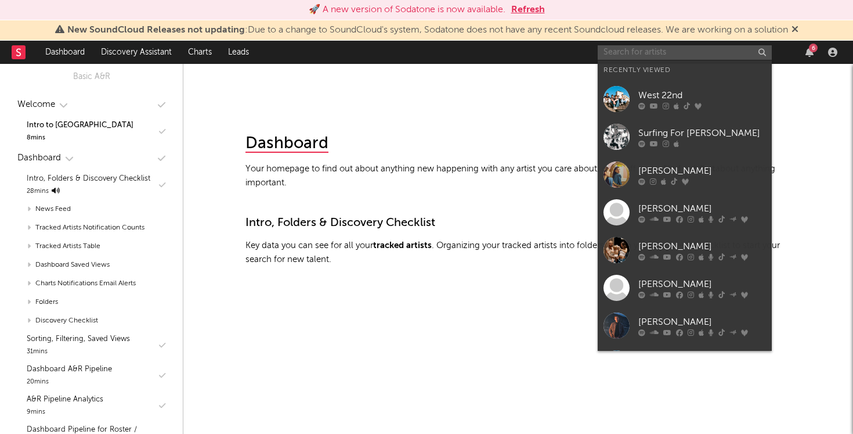 Image resolution: width=853 pixels, height=434 pixels. What do you see at coordinates (795, 30) in the screenshot?
I see `span: Dismiss` at bounding box center [795, 30].